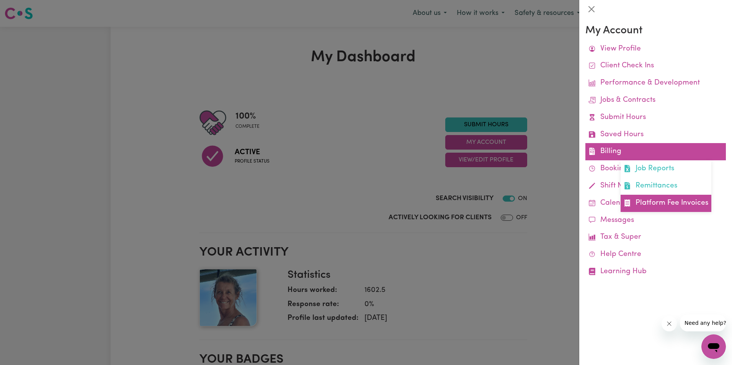  Describe the element at coordinates (655, 203) in the screenshot. I see `a: Calendar` at that location.